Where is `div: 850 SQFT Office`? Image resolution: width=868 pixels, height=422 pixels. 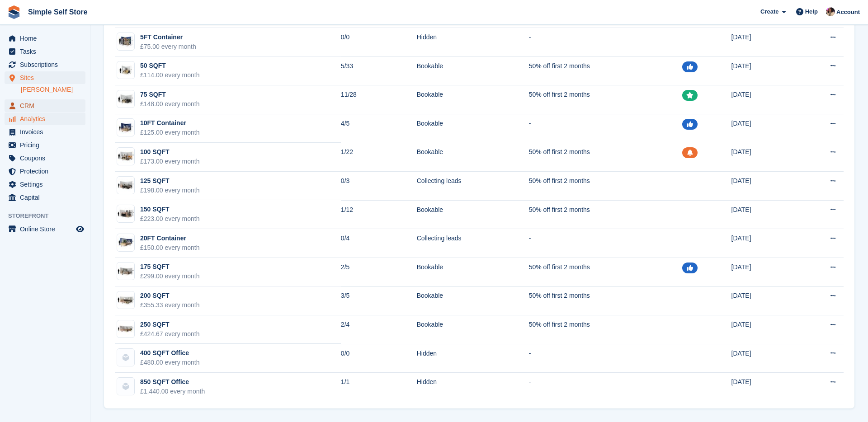 div: 850 SQFT Office is located at coordinates (173, 382).